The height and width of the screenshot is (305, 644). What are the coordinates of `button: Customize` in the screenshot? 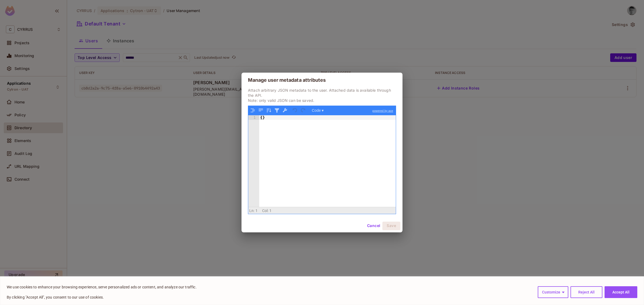 It's located at (553, 292).